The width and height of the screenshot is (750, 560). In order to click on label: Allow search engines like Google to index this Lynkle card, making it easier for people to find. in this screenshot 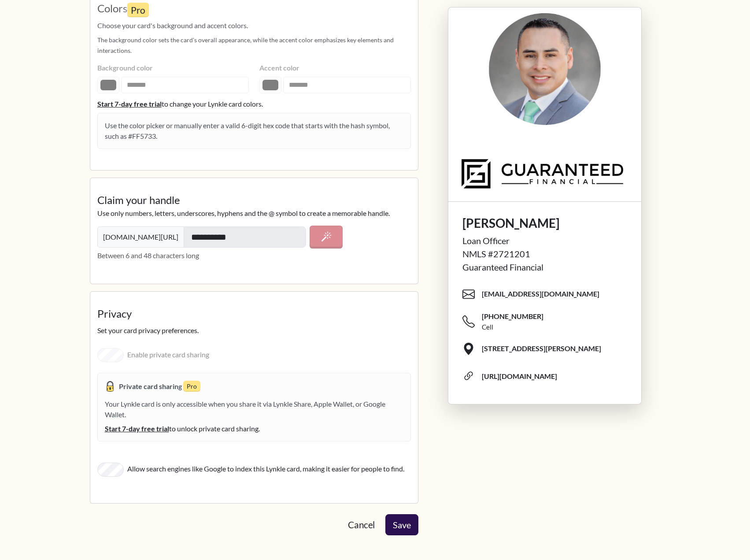, I will do `click(266, 468)`.